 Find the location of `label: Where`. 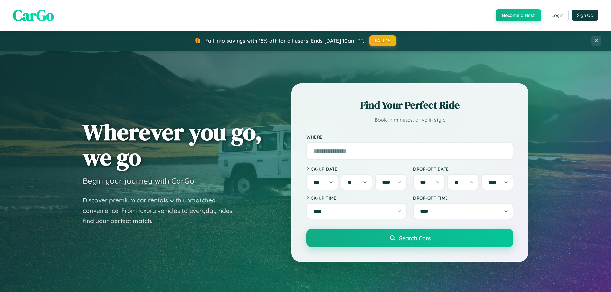

label: Where is located at coordinates (410, 137).